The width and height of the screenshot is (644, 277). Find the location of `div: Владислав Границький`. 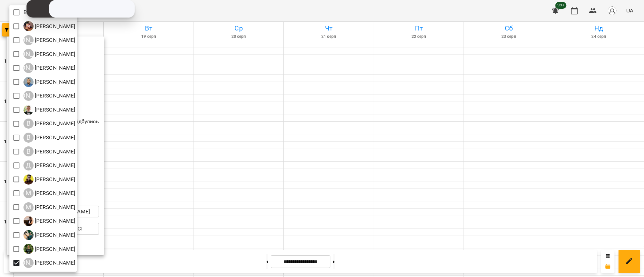

div: Владислав Границький is located at coordinates (49, 123).